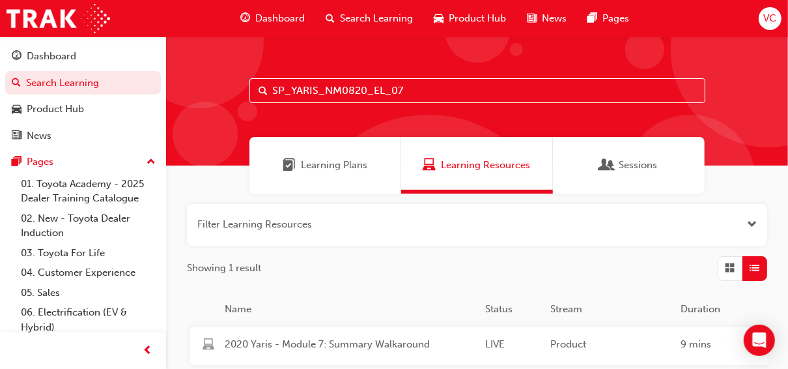  Describe the element at coordinates (55, 109) in the screenshot. I see `div: Product Hub` at that location.